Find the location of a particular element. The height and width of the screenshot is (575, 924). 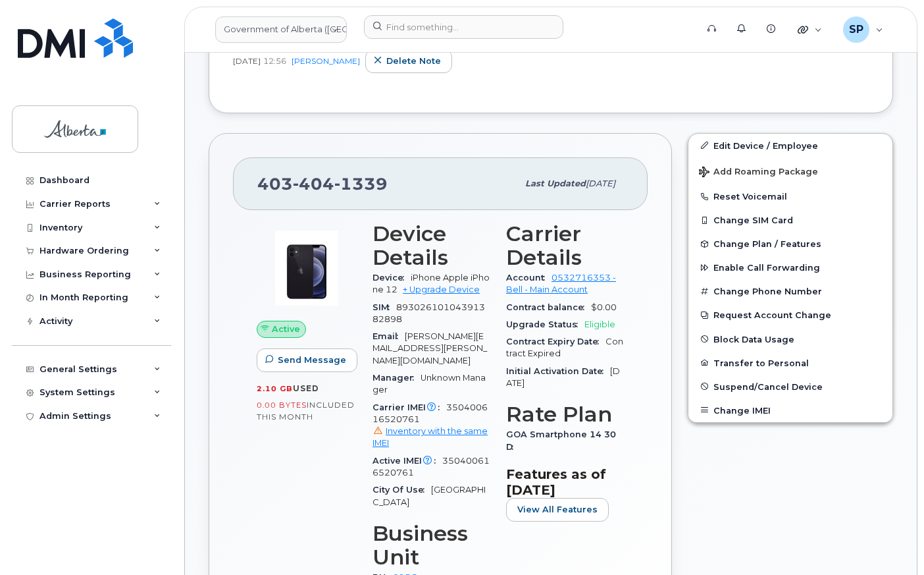

div: Quicklinks is located at coordinates (810, 29).